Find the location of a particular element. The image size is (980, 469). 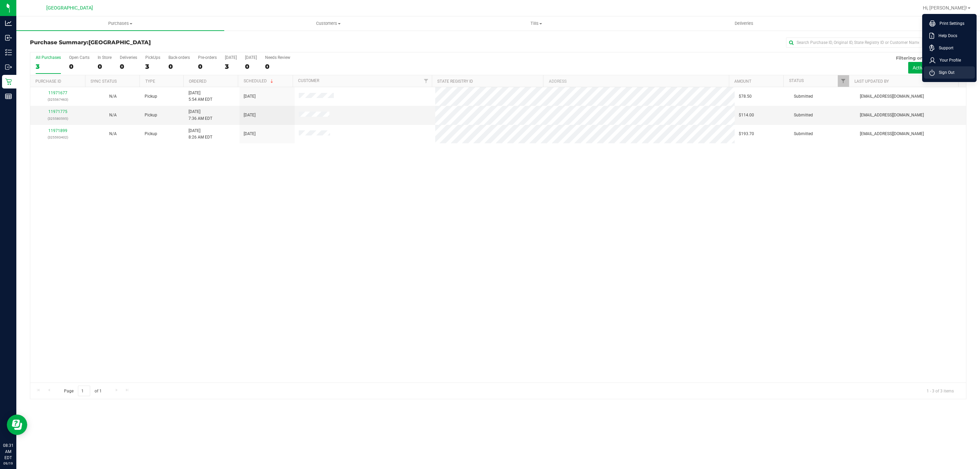

a: Scheduled is located at coordinates (259, 81).